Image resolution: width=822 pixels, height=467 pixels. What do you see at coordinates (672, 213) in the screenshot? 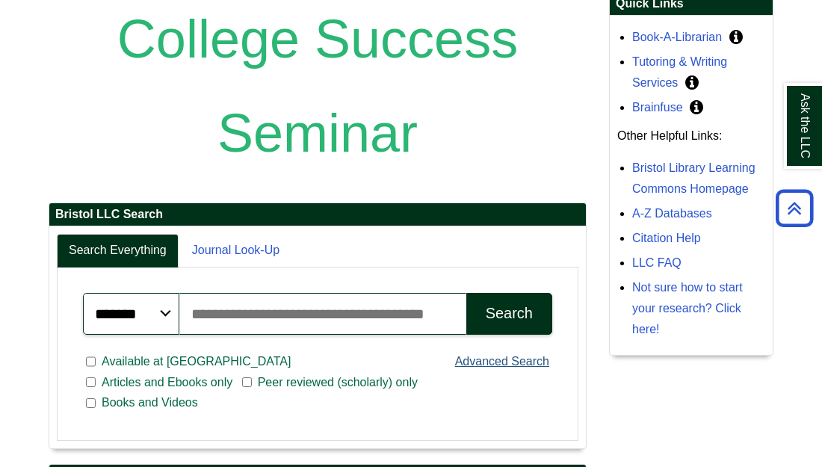
I see `a: A-Z Databases` at bounding box center [672, 213].